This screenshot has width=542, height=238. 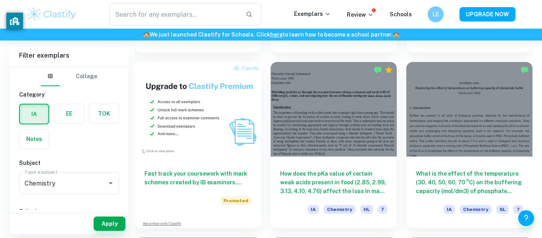 I want to click on input: Search for any exemplars..., so click(x=174, y=14).